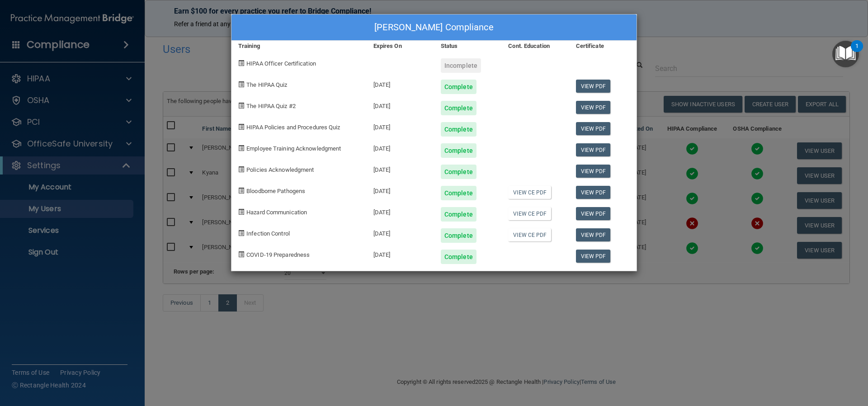 This screenshot has width=868, height=406. Describe the element at coordinates (535, 46) in the screenshot. I see `div: Cont. Education` at that location.